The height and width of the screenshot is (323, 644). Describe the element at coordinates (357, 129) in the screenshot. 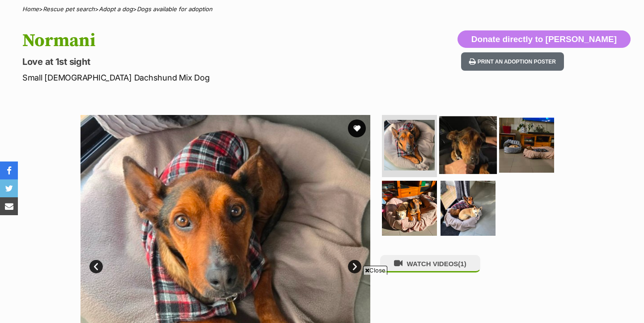

I see `button: favourite` at that location.